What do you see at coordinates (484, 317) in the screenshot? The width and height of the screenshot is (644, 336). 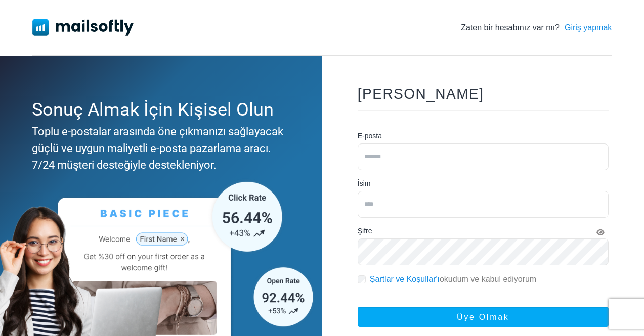 I see `button: Üye olmak` at bounding box center [484, 317].